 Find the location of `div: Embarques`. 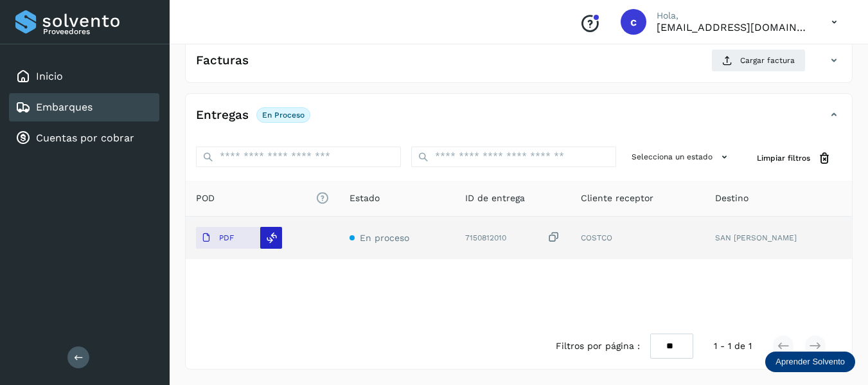

div: Embarques is located at coordinates (84, 107).